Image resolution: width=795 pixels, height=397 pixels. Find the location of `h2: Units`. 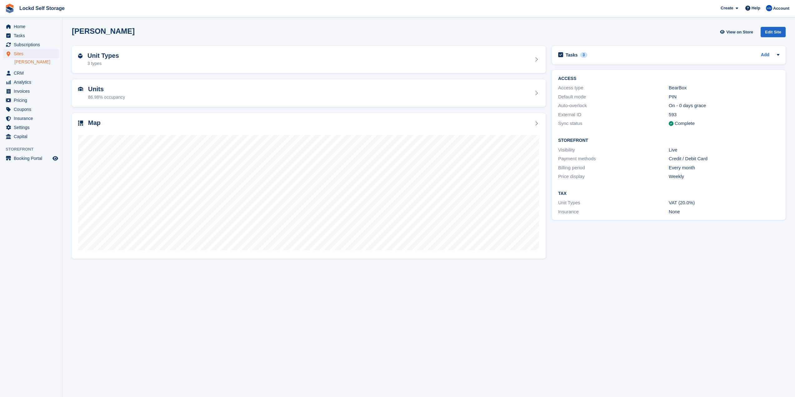

h2: Units is located at coordinates (106, 89).